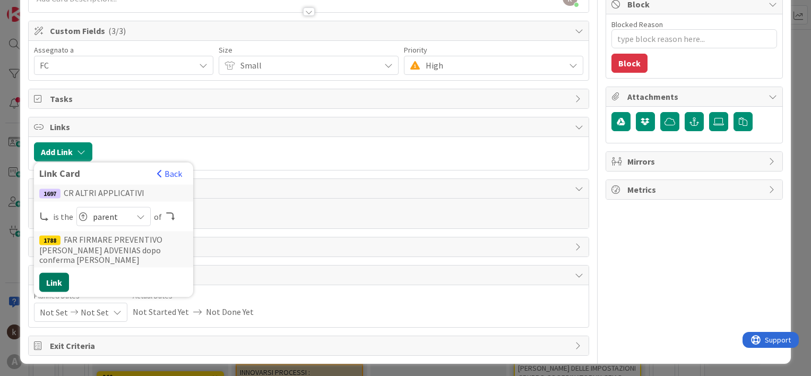  I want to click on span: Metrics, so click(695, 189).